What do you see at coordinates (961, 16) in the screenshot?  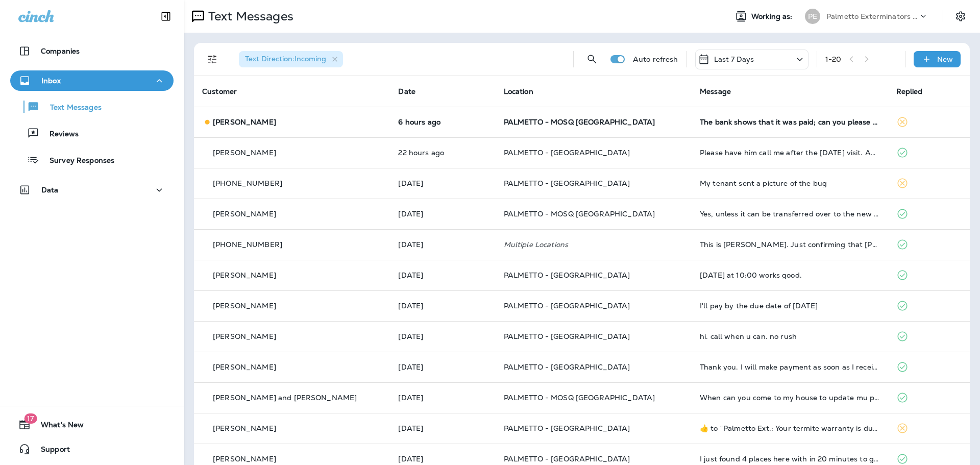 I see `button: Settings` at bounding box center [961, 16].